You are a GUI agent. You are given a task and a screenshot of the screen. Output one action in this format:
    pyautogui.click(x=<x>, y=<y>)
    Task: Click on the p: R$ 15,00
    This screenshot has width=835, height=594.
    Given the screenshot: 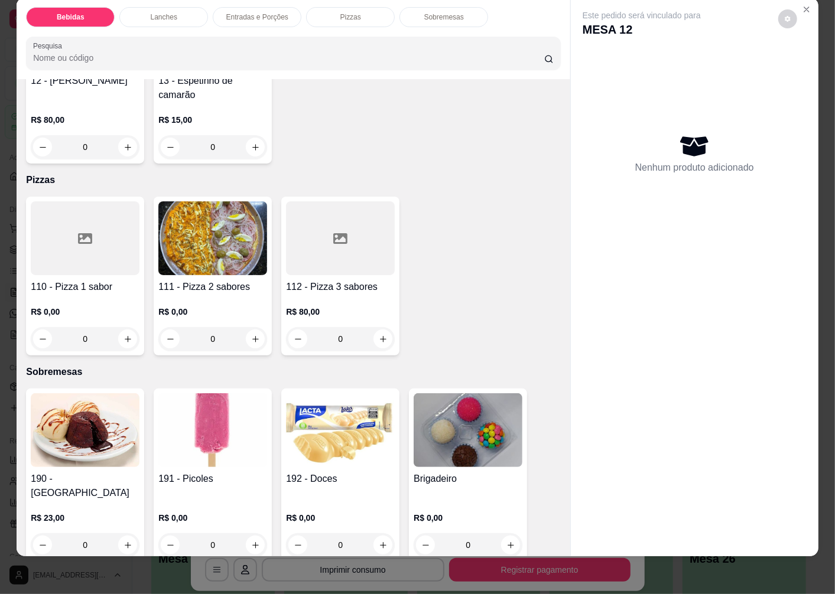 What is the action you would take?
    pyautogui.click(x=213, y=120)
    